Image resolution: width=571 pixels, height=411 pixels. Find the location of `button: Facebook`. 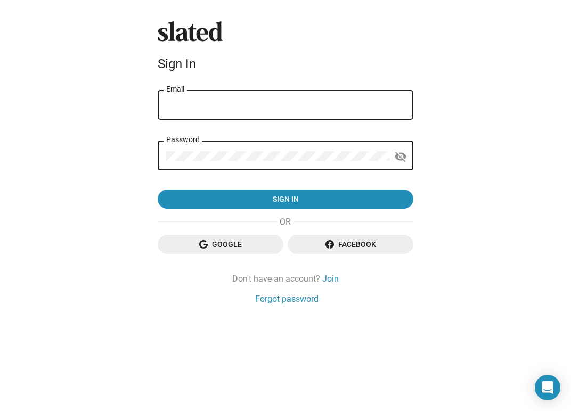

button: Facebook is located at coordinates (350, 244).